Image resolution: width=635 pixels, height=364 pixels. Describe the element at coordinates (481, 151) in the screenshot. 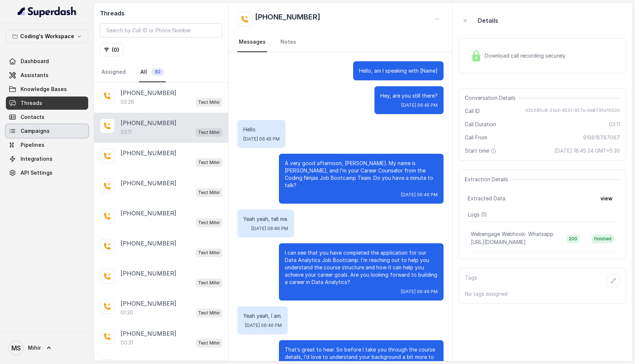

I see `span: Start time` at that location.